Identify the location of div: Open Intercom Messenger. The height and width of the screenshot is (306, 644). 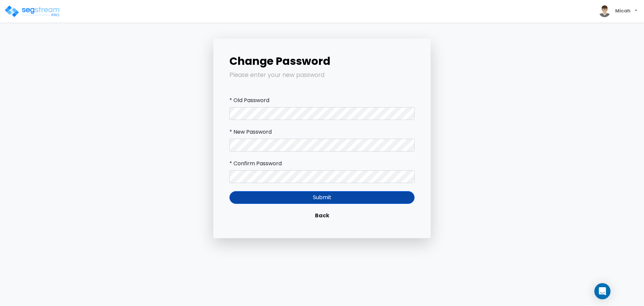
(603, 291).